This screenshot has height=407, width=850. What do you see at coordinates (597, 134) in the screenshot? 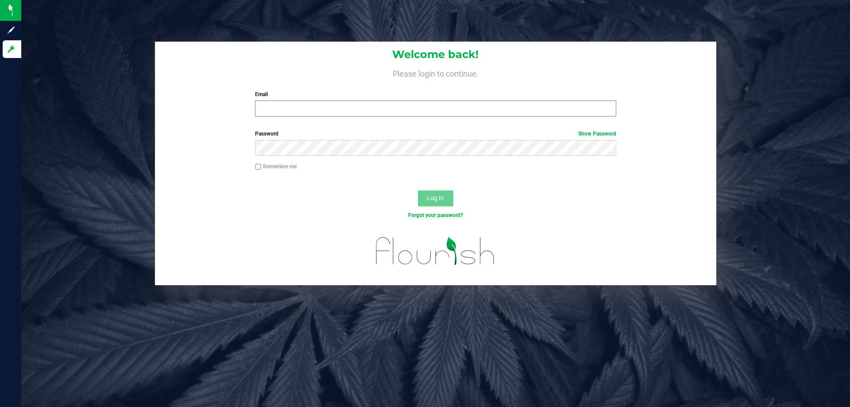
I see `a: Show Password` at bounding box center [597, 134].